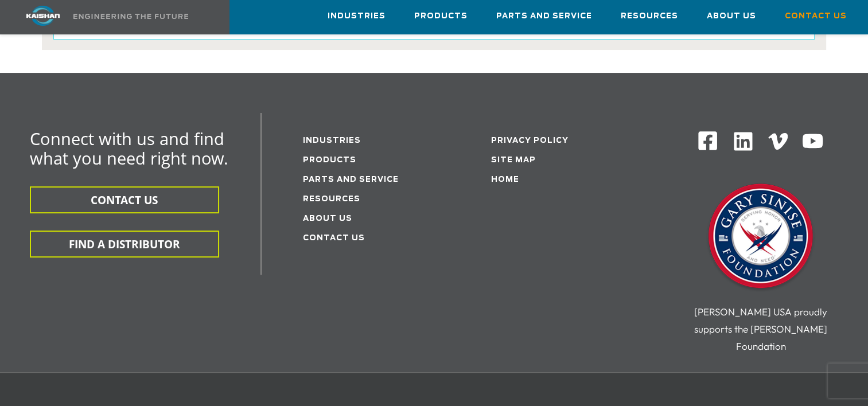 Image resolution: width=868 pixels, height=406 pixels. Describe the element at coordinates (440, 16) in the screenshot. I see `span: Products` at that location.